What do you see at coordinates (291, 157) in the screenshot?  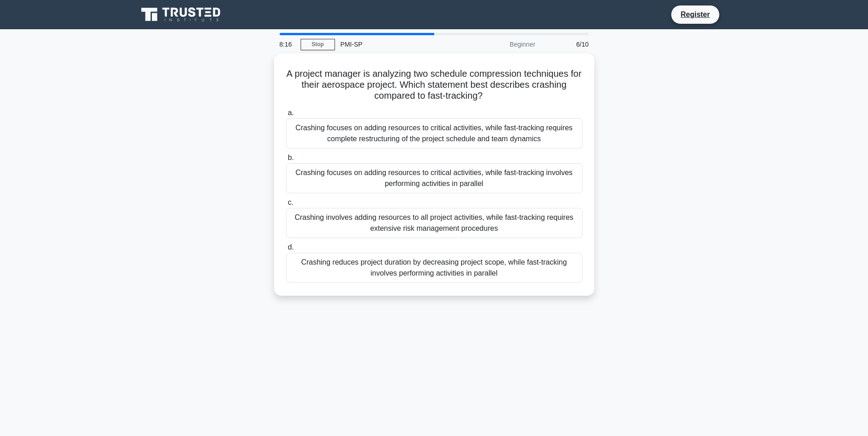 I see `span: b.` at bounding box center [291, 157].